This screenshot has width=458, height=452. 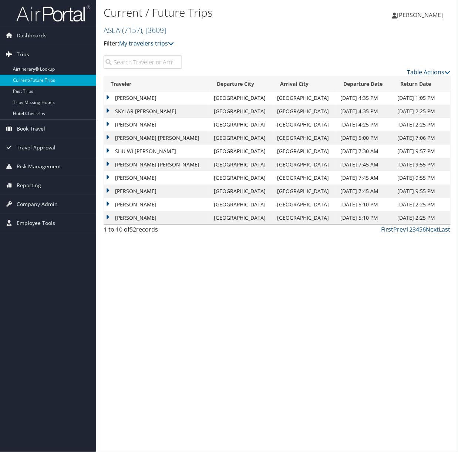 I want to click on a: 1, so click(x=408, y=229).